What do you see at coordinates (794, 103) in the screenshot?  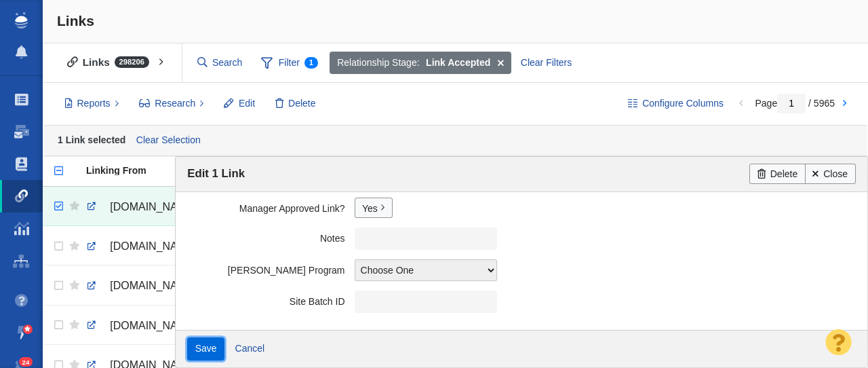 I see `span: Page / 5965` at bounding box center [794, 103].